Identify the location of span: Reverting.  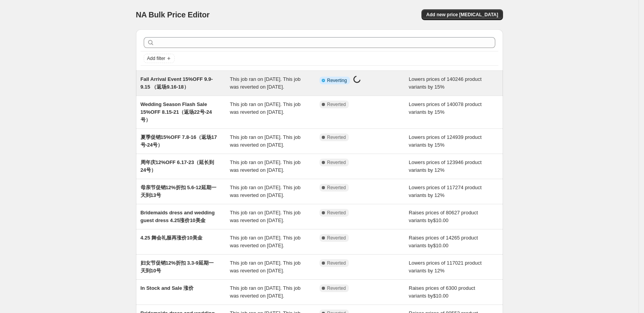
(337, 80).